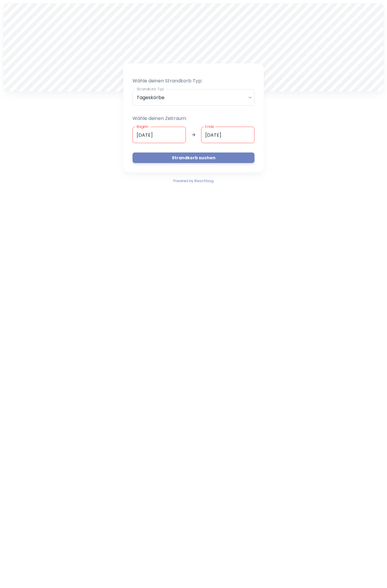 The height and width of the screenshot is (588, 387). Describe the element at coordinates (142, 126) in the screenshot. I see `label: Beginn` at that location.